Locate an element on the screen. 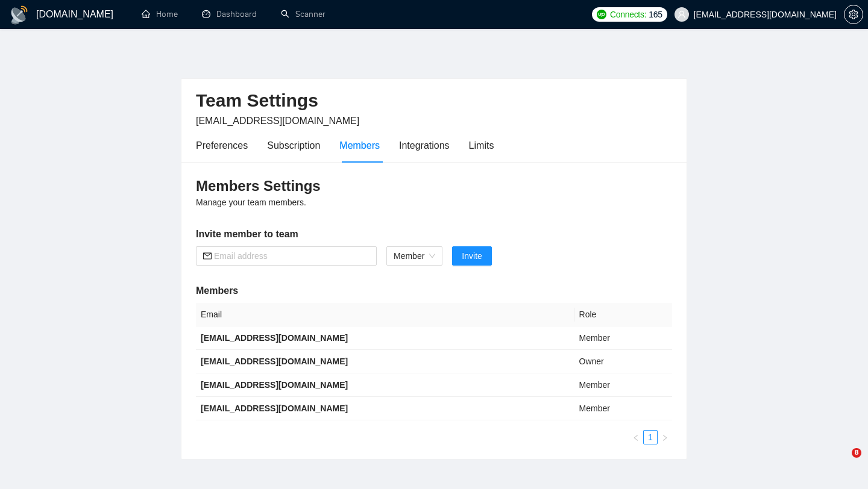  a: homeHome is located at coordinates (160, 14).